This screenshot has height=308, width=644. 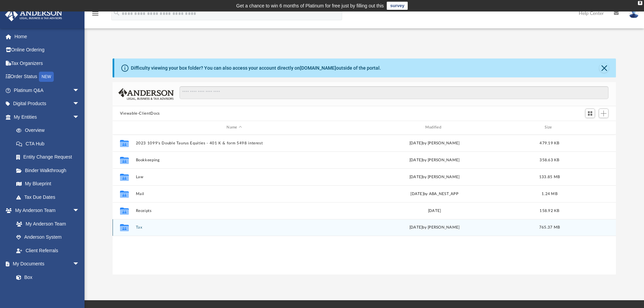 I want to click on a: My Documentsarrow_drop_down, so click(x=45, y=264).